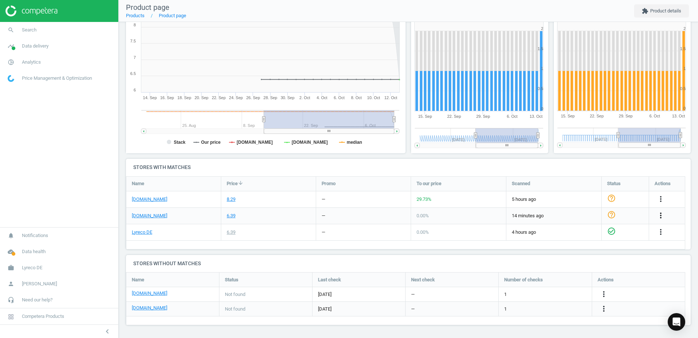 This screenshot has width=698, height=338. I want to click on tspan: 16. Sep, so click(167, 98).